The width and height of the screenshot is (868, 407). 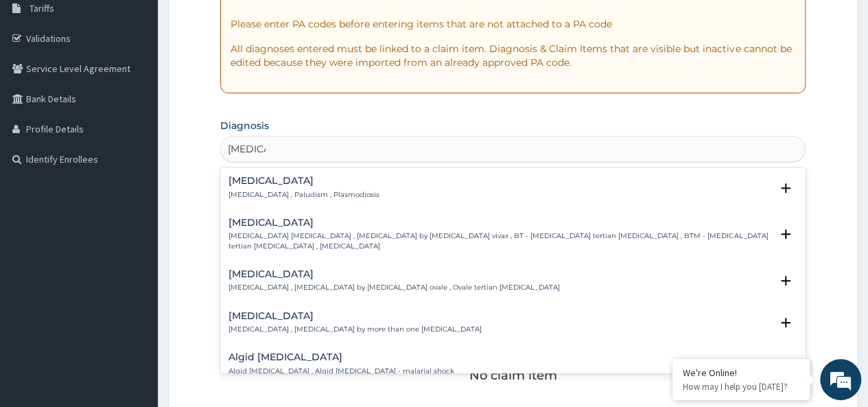 I want to click on div: Chat with us now, so click(x=151, y=86).